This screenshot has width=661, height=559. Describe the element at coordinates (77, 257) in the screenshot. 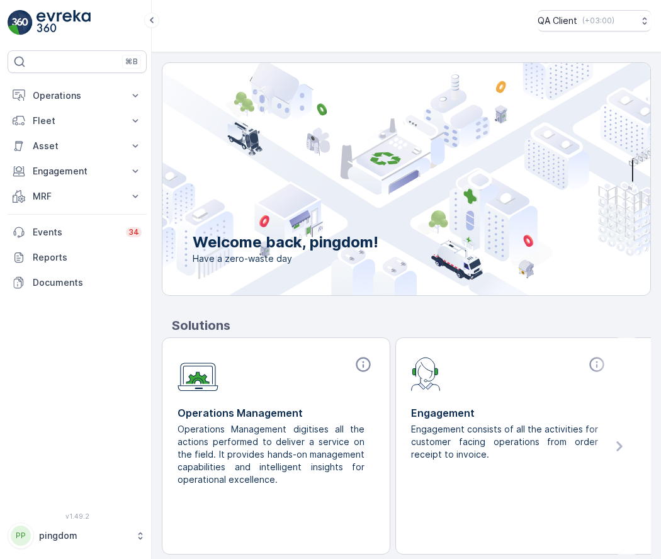

I see `a: Reports` at that location.